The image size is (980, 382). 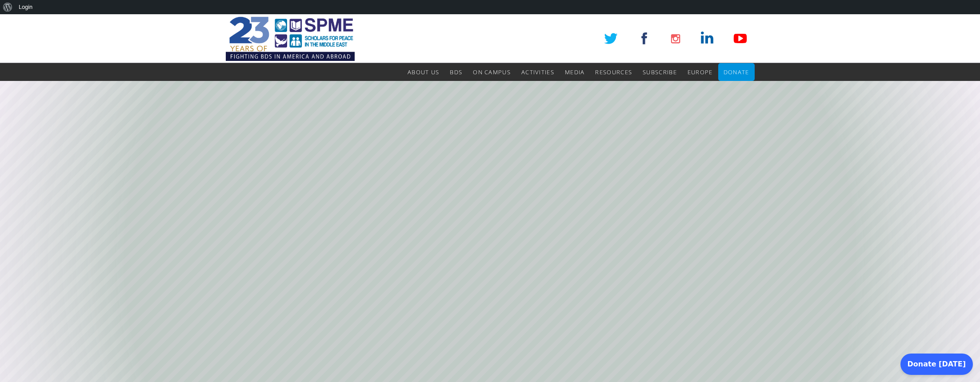 I want to click on span: Activities, so click(x=538, y=72).